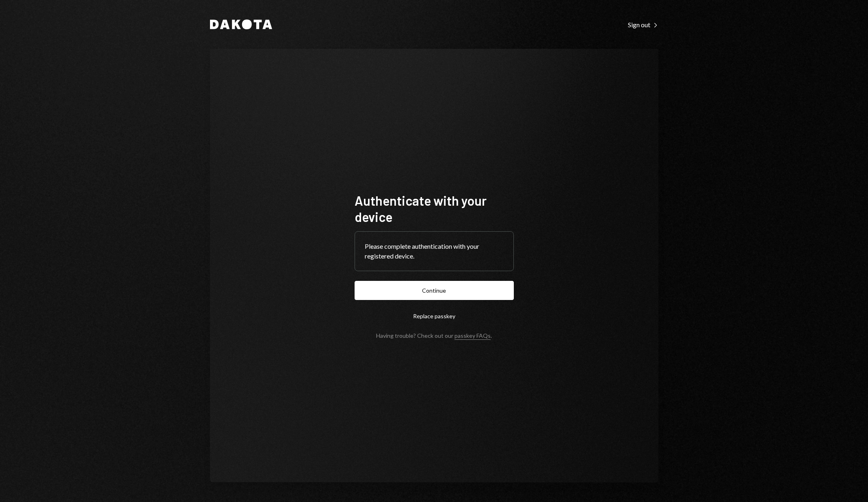  What do you see at coordinates (434, 251) in the screenshot?
I see `div: Please complete authentication with your registered device.` at bounding box center [434, 251].